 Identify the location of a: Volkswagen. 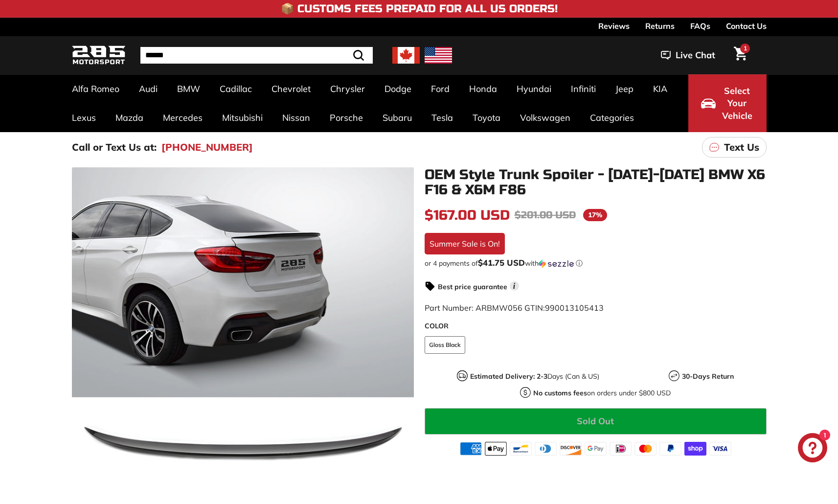
(545, 118).